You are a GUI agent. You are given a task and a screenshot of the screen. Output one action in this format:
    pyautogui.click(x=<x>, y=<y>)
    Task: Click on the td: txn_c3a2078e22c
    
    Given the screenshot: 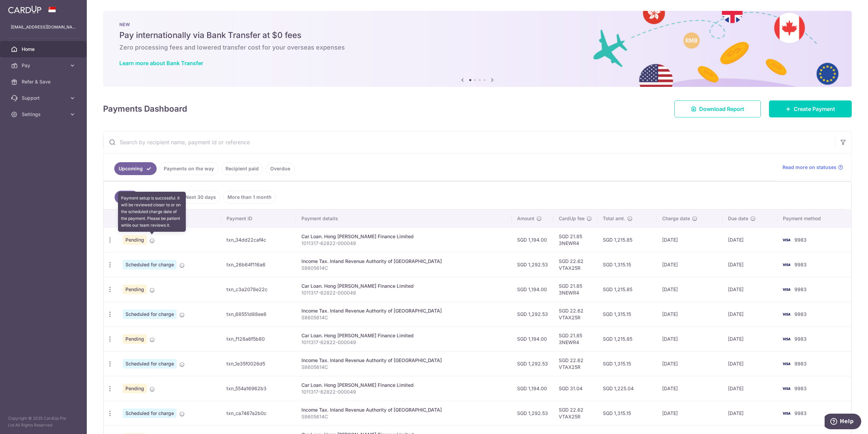 What is the action you would take?
    pyautogui.click(x=258, y=289)
    